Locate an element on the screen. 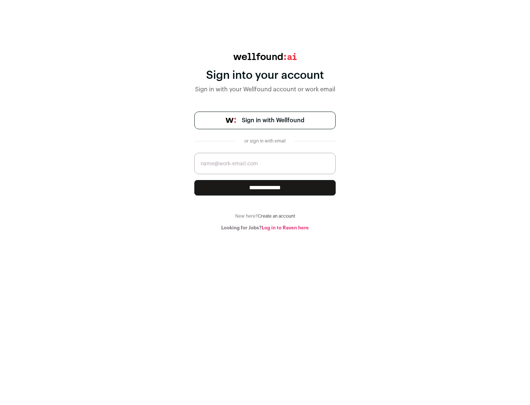  div: New here? is located at coordinates (265, 216).